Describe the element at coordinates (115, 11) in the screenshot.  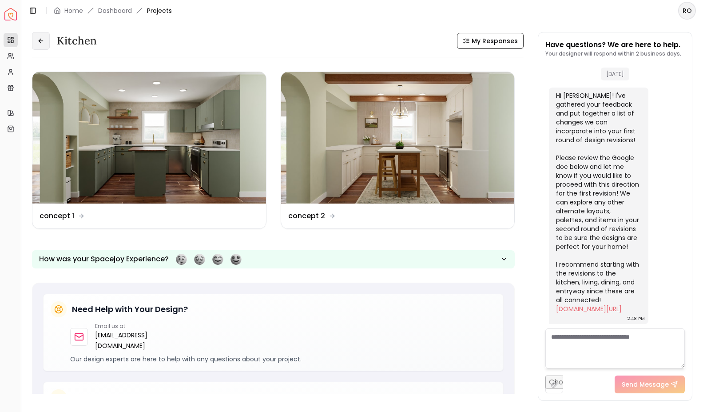
I see `a: Dashboard` at that location.